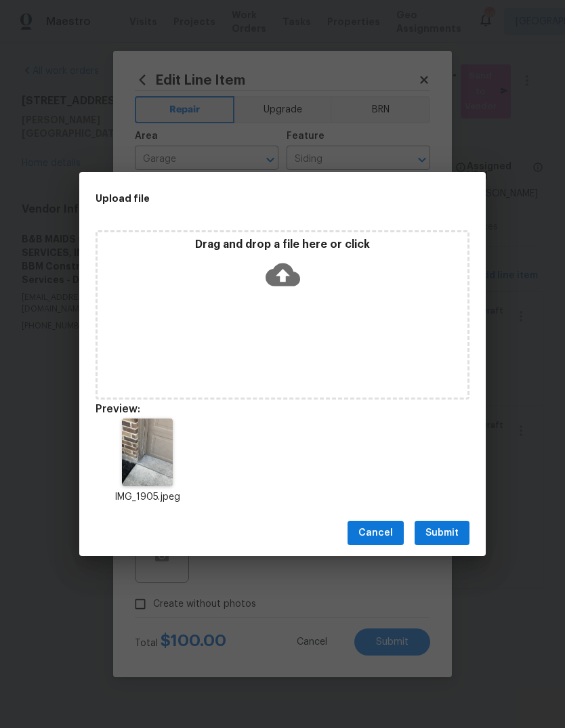 The width and height of the screenshot is (565, 728). What do you see at coordinates (147, 497) in the screenshot?
I see `p: IMG_1905.jpeg` at bounding box center [147, 497].